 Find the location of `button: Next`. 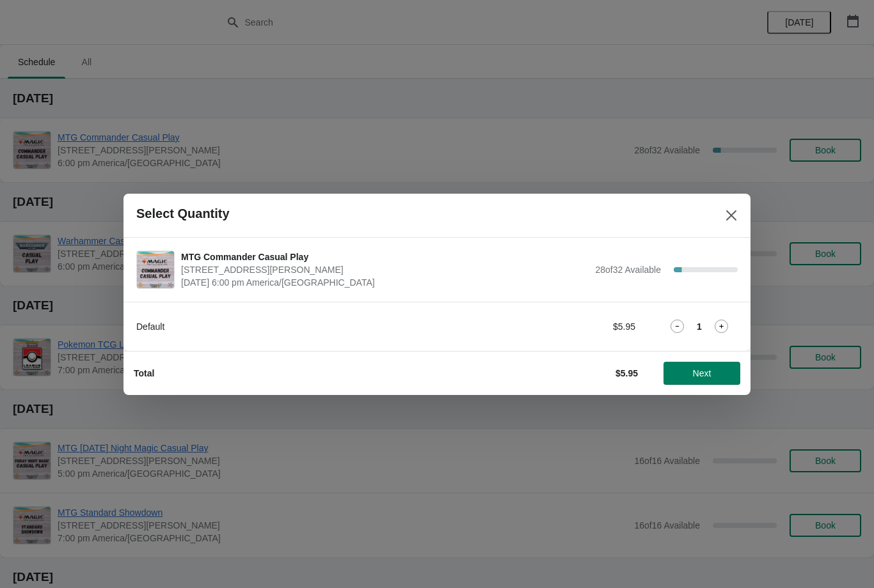

button: Next is located at coordinates (702, 373).